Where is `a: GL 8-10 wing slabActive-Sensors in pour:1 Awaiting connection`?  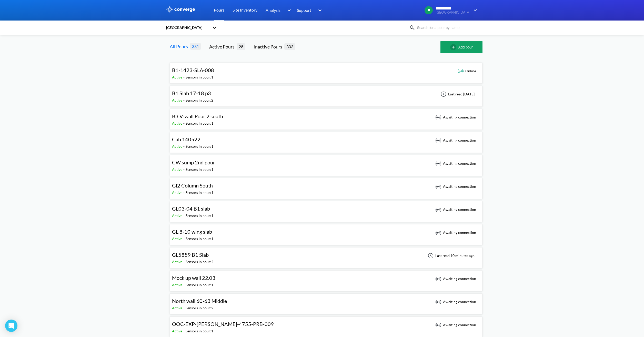 a: GL 8-10 wing slabActive-Sensors in pour:1 Awaiting connection is located at coordinates (326, 232).